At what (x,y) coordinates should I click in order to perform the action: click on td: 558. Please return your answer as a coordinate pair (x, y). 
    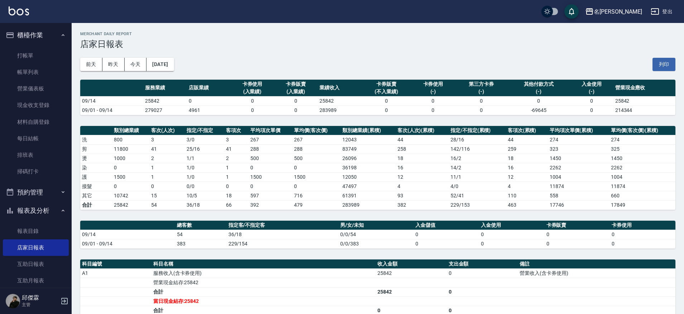
    Looking at the image, I should click on (579, 195).